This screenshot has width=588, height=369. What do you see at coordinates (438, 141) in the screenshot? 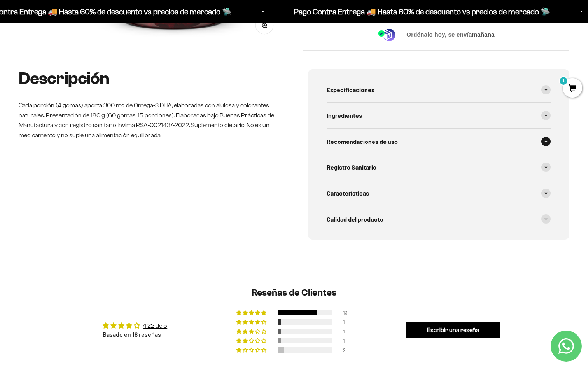
I see `summary: Recomendaciones de uso` at bounding box center [438, 141].